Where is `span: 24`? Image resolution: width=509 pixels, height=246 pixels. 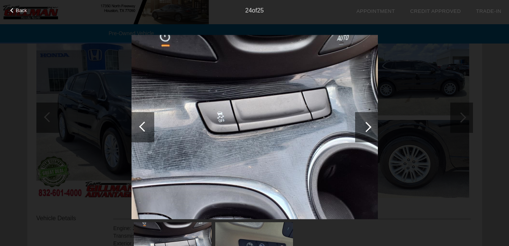 span: 24 is located at coordinates (249, 10).